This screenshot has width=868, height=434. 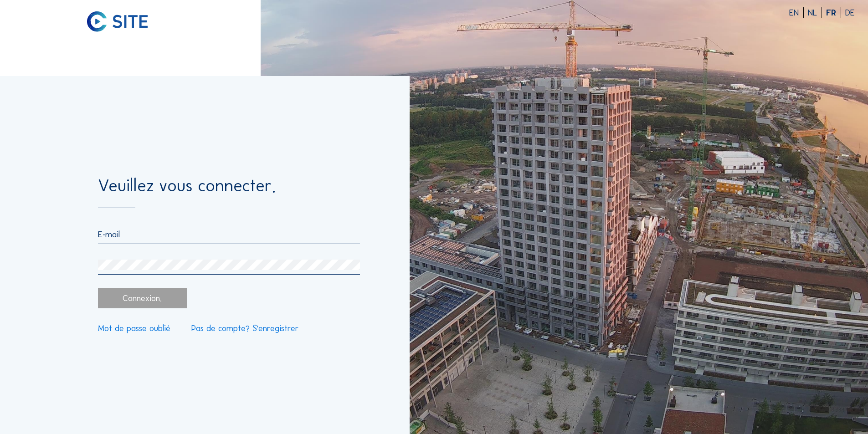 I want to click on div: Veuillez vous connecter., so click(x=229, y=193).